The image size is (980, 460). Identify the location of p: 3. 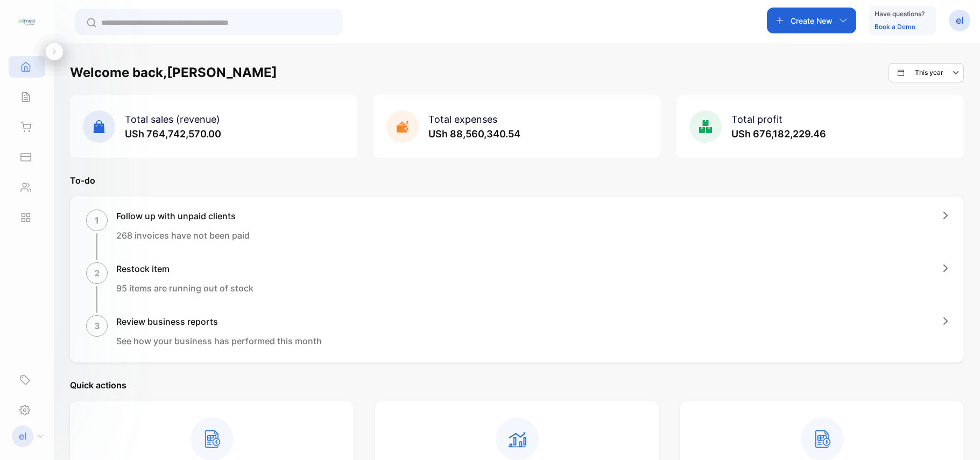
(97, 326).